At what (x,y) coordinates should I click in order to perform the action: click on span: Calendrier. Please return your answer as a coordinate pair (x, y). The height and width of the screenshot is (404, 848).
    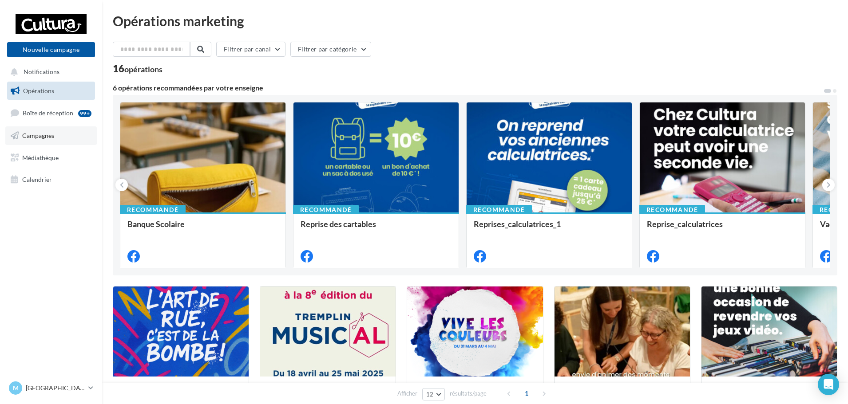
    Looking at the image, I should click on (37, 179).